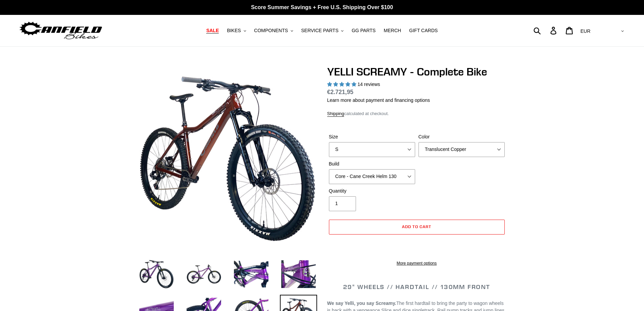 This screenshot has height=311, width=644. Describe the element at coordinates (237, 30) in the screenshot. I see `button: BIKES` at that location.